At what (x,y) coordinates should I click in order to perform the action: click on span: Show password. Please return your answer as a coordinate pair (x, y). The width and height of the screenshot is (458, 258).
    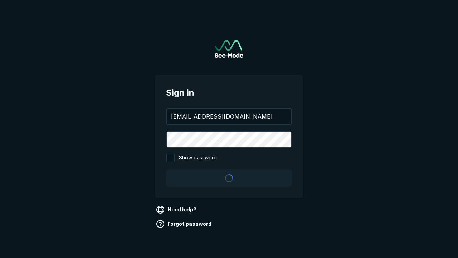
    Looking at the image, I should click on (198, 158).